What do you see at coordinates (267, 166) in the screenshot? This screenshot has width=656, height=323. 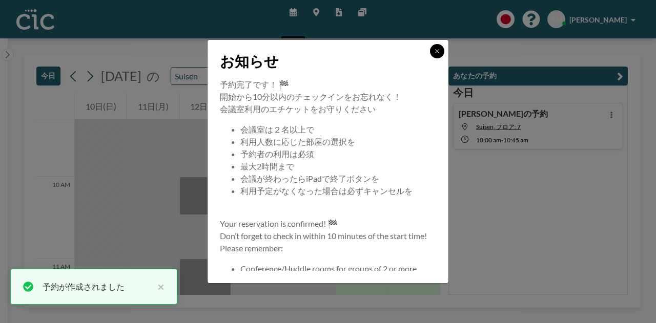 I see `span: 最大2時間まで` at bounding box center [267, 166].